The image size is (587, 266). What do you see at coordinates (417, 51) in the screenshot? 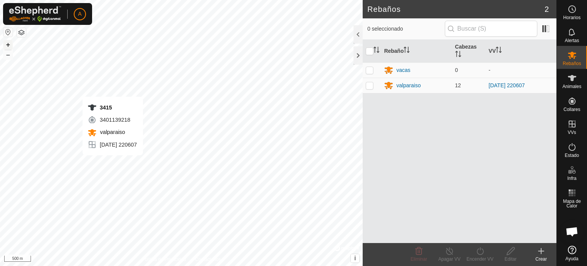
I see `th: Rebaño` at bounding box center [417, 51].